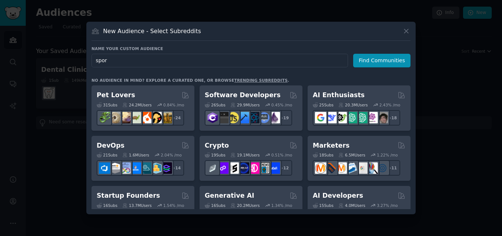 The width and height of the screenshot is (502, 236). I want to click on h2: Generative AI, so click(230, 195).